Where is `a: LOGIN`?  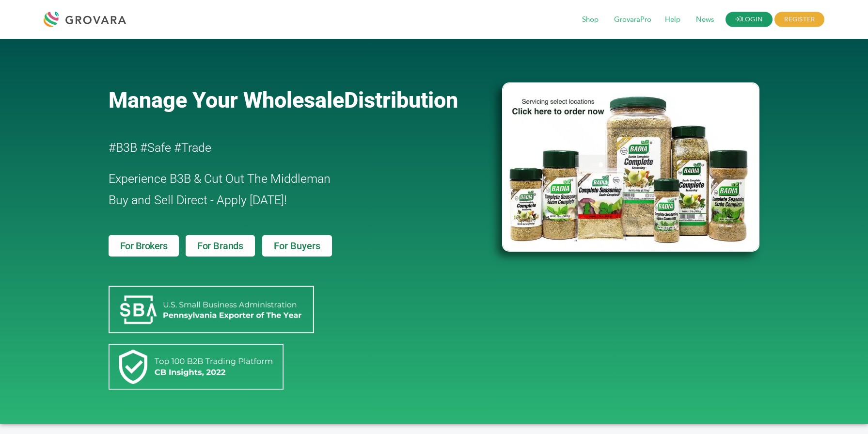 a: LOGIN is located at coordinates (749, 19).